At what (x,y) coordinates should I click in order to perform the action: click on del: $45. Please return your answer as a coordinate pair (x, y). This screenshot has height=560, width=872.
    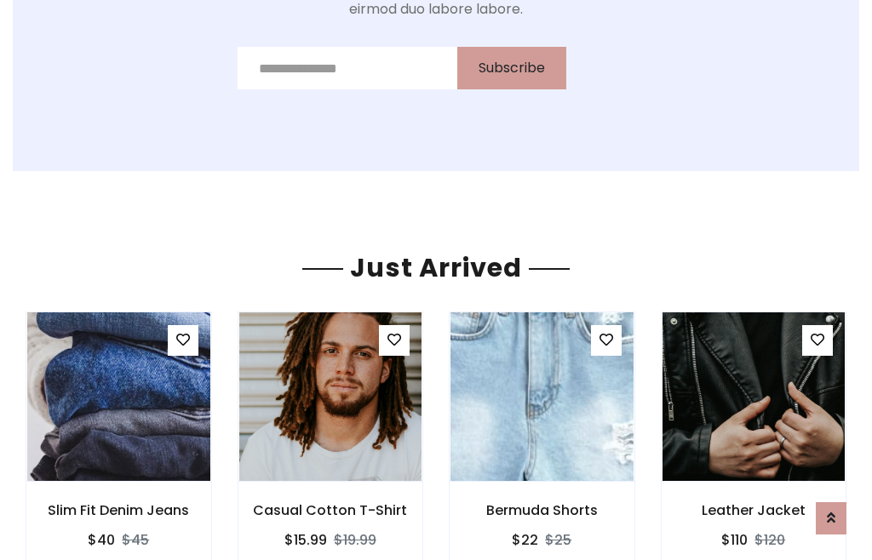
    Looking at the image, I should click on (135, 540).